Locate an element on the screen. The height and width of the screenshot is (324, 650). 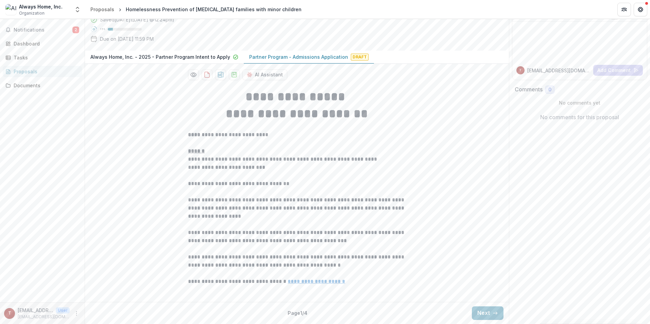
div: Tasks is located at coordinates (45, 57).